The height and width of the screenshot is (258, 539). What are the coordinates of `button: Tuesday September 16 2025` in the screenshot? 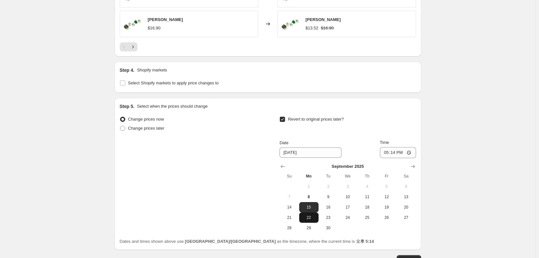 It's located at (328, 207).